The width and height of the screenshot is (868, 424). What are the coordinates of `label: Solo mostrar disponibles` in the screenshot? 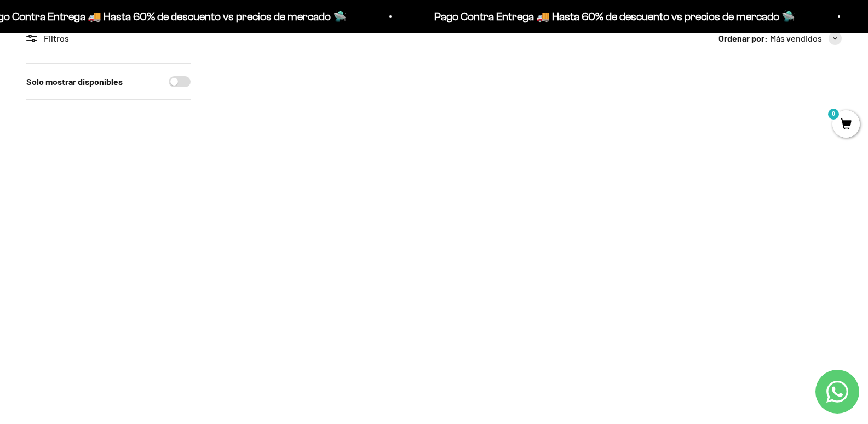 It's located at (74, 82).